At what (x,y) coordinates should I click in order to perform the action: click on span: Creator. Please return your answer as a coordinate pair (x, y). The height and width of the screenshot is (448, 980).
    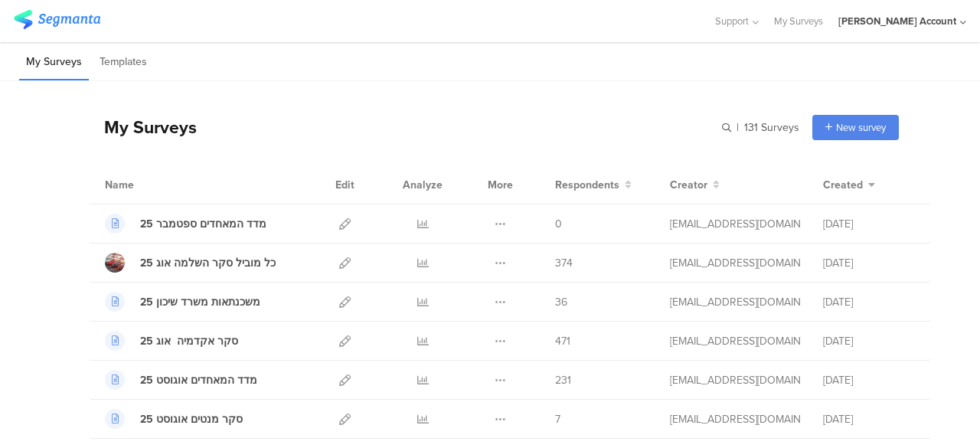
    Looking at the image, I should click on (689, 185).